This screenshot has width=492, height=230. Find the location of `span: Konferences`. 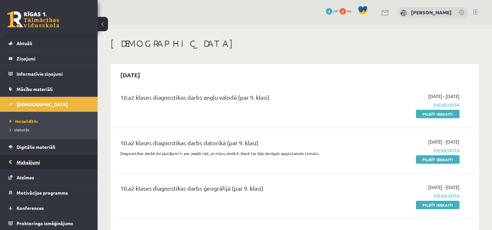

span: Konferences is located at coordinates (30, 208).